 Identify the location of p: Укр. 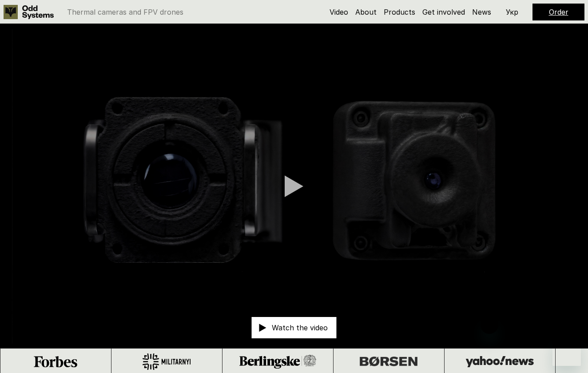
(512, 12).